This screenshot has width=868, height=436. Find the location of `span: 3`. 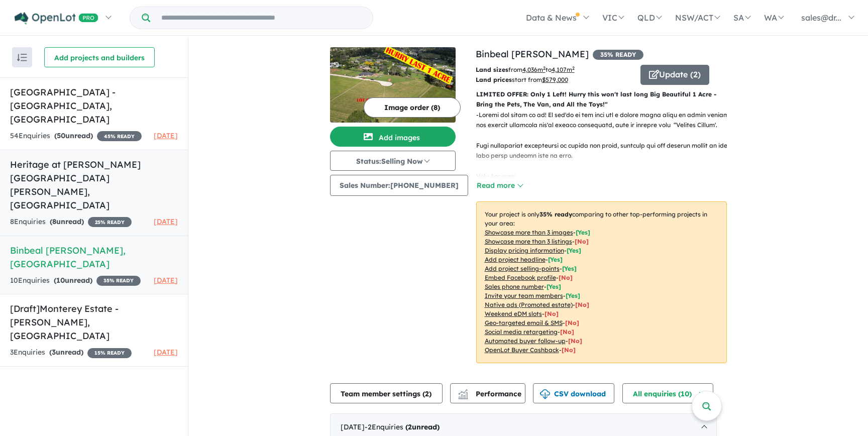

span: 3 is located at coordinates (54, 352).